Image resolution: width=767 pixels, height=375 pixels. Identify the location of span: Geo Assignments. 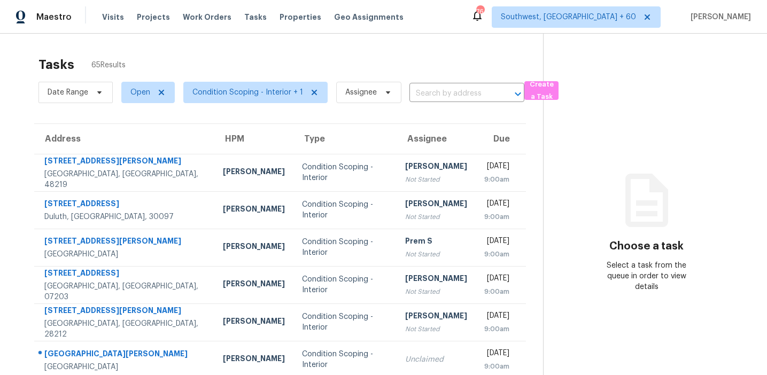
(369, 17).